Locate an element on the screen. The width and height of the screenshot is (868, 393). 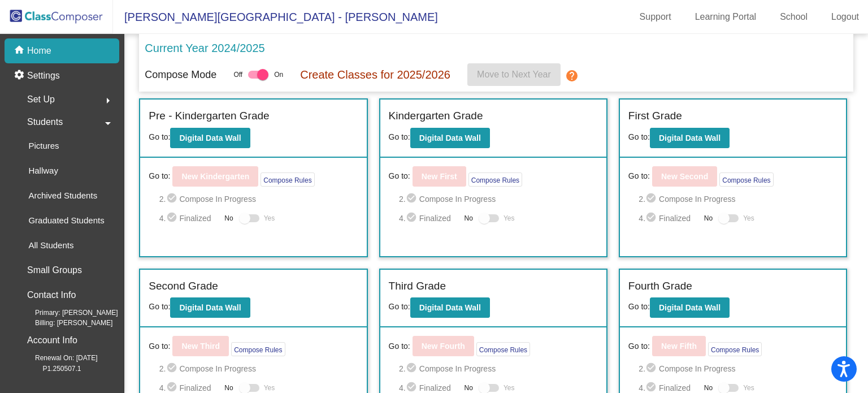
label: Fourth Grade is located at coordinates (660, 286).